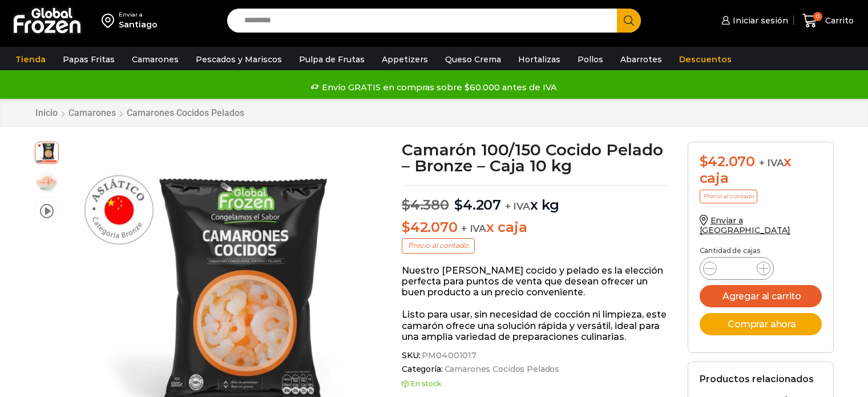  What do you see at coordinates (110, 20) in the screenshot?
I see `img: address-field-icon.svg` at bounding box center [110, 20].